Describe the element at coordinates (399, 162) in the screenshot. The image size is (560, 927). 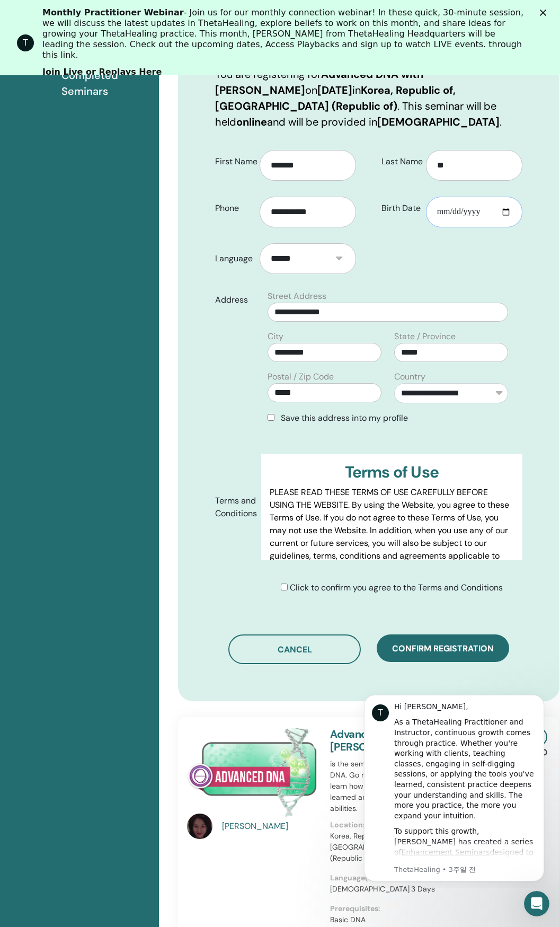
I see `label: Last Name` at that location.